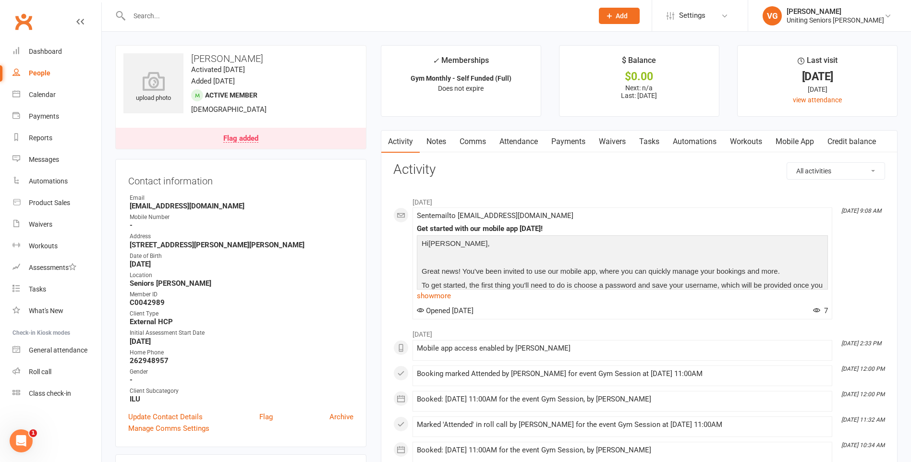  What do you see at coordinates (639, 63) in the screenshot?
I see `div: $ Balance` at bounding box center [639, 63].